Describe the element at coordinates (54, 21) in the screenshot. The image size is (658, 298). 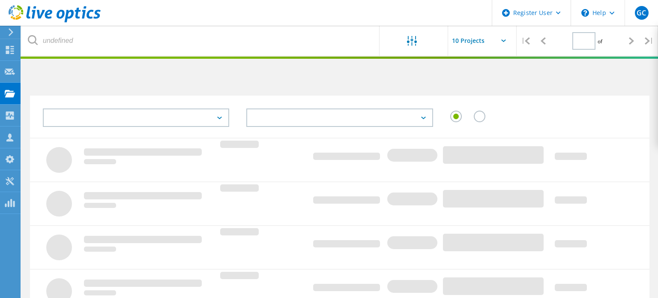
I see `a: Live Optics Dashboard` at that location.